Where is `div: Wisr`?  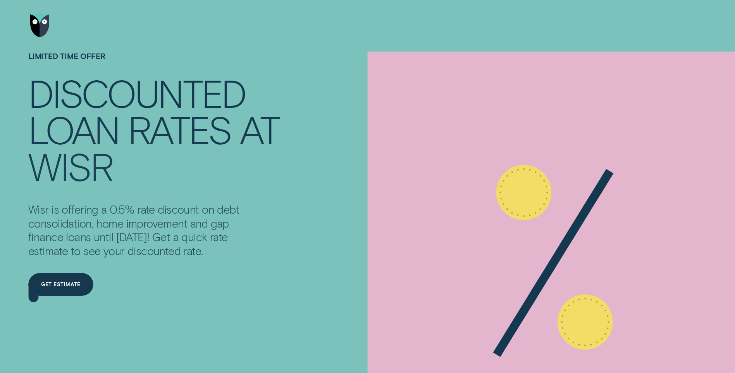 div: Wisr is located at coordinates (70, 166).